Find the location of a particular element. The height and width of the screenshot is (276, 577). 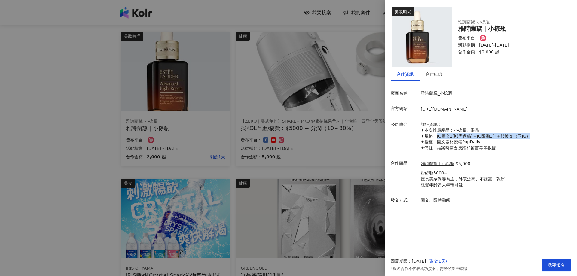

a: 雅詩蘭黛｜小棕瓶 is located at coordinates (438, 164).